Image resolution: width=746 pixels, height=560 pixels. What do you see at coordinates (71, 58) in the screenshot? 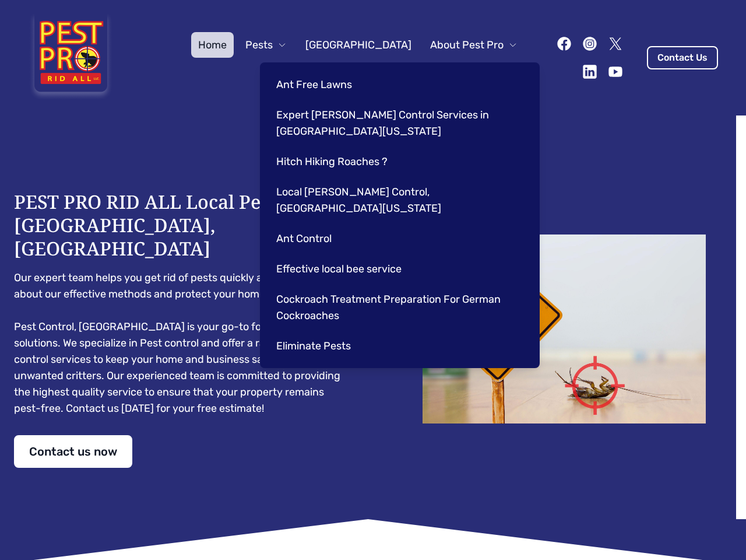
I see `img: Pest Pro Rid All` at bounding box center [71, 58].